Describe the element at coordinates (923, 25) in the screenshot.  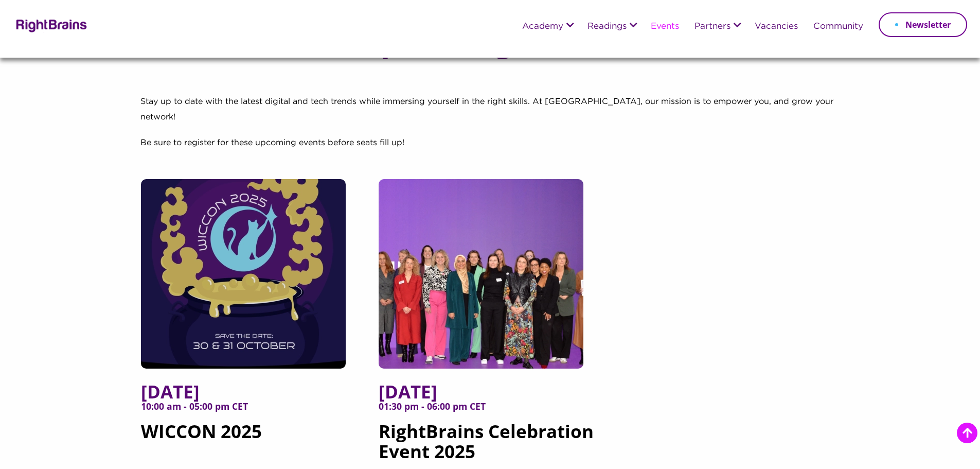
I see `a: Newsletter` at that location.